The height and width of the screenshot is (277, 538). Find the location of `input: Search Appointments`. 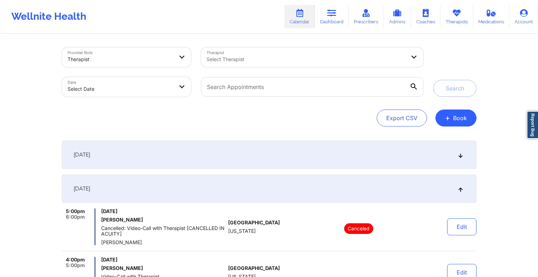

input: Search Appointments is located at coordinates (312, 87).